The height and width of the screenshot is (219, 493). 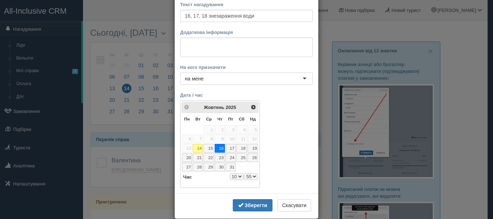 I want to click on a: 26, so click(x=253, y=158).